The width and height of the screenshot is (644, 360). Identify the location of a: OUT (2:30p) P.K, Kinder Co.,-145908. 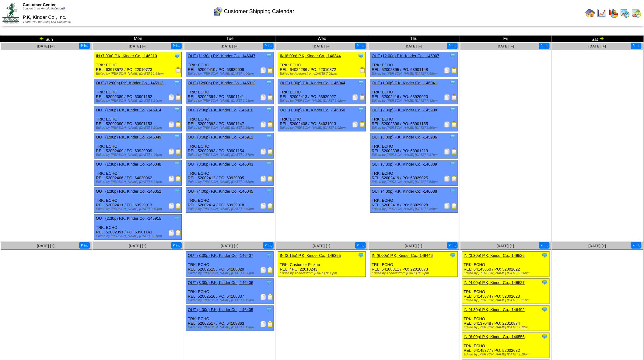
(404, 110).